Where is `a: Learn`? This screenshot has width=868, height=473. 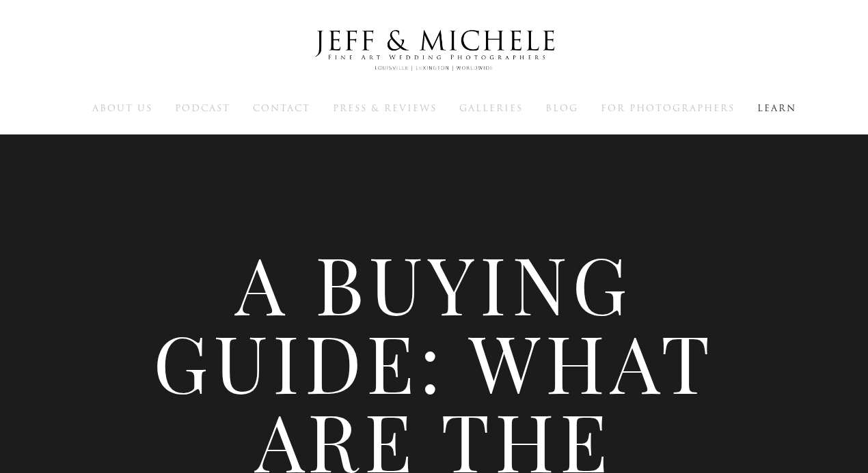 a: Learn is located at coordinates (776, 108).